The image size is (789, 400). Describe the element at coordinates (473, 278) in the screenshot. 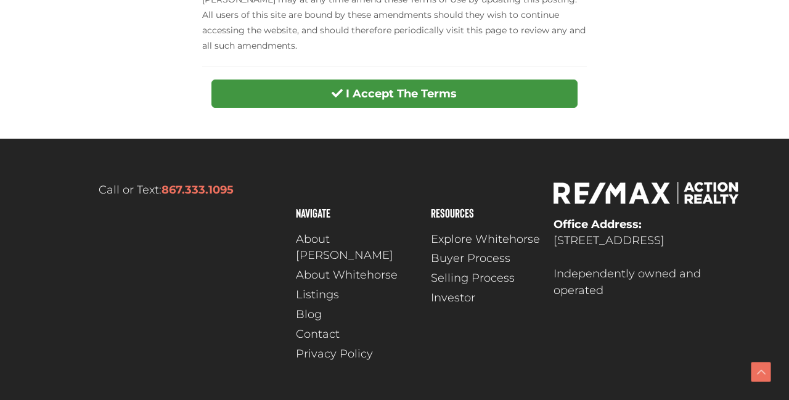

I see `span: Selling Process` at that location.